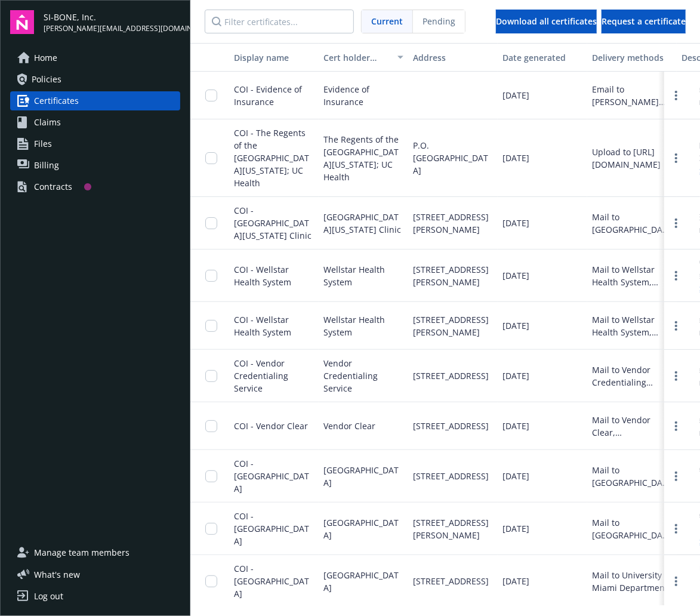  Describe the element at coordinates (387, 21) in the screenshot. I see `span: Current` at that location.